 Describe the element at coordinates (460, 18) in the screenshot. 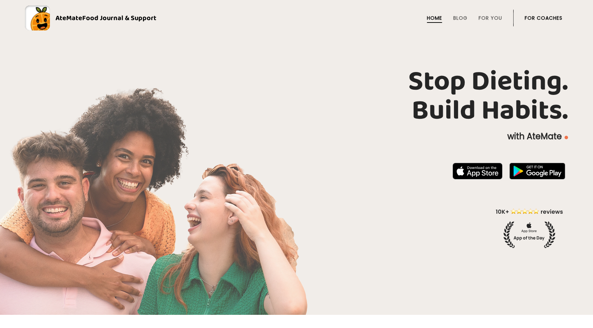

I see `a: Blog` at that location.